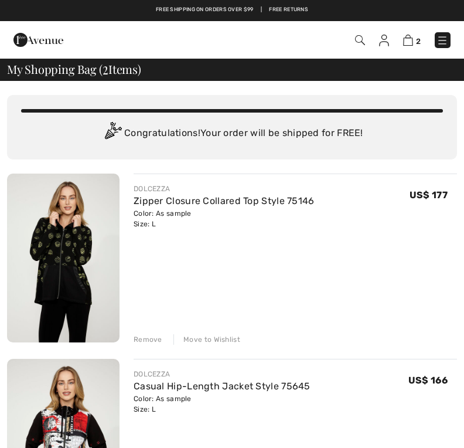 This screenshot has height=448, width=464. Describe the element at coordinates (408, 40) in the screenshot. I see `img: Shopping Bag` at that location.